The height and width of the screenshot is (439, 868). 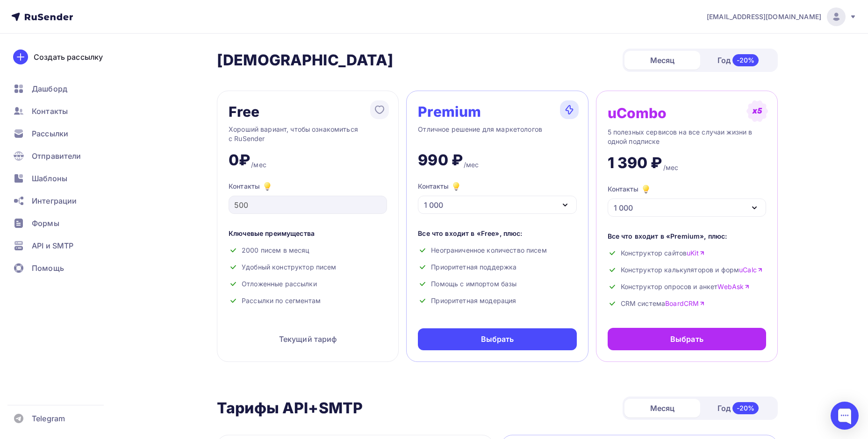 What do you see at coordinates (308, 340) in the screenshot?
I see `div: Текущий тариф` at bounding box center [308, 340].